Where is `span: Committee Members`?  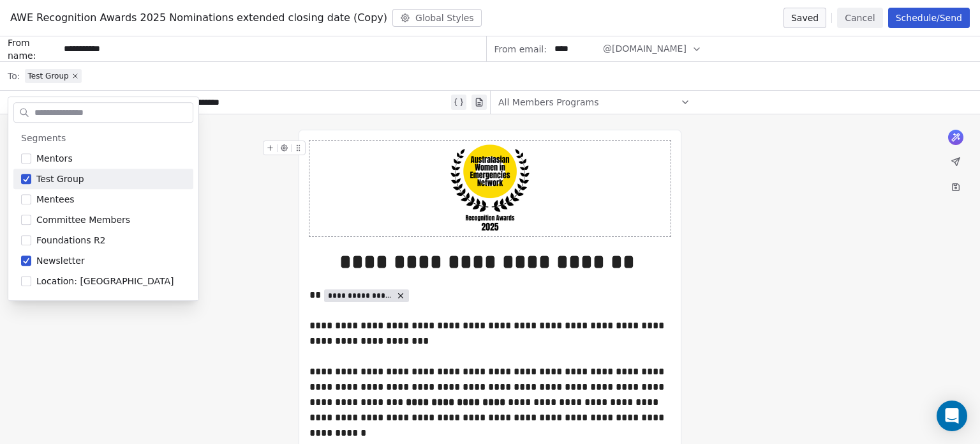 span: Committee Members is located at coordinates (83, 220).